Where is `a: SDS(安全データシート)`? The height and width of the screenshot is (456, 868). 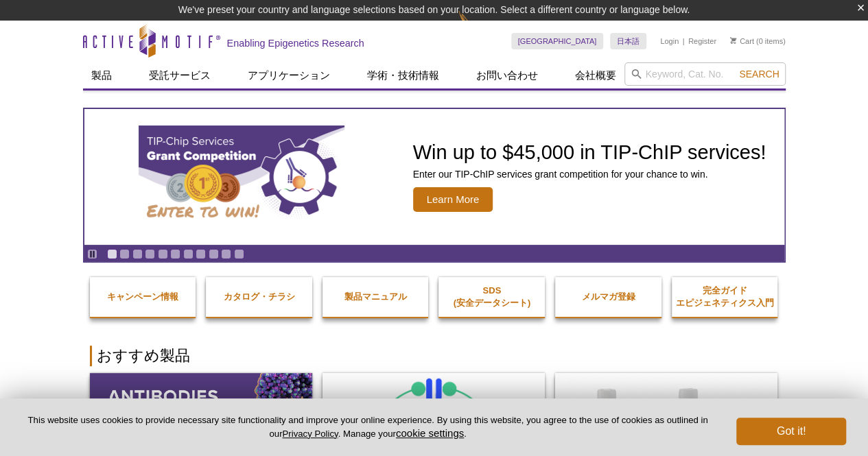
a: SDS(安全データシート) is located at coordinates (491, 297).